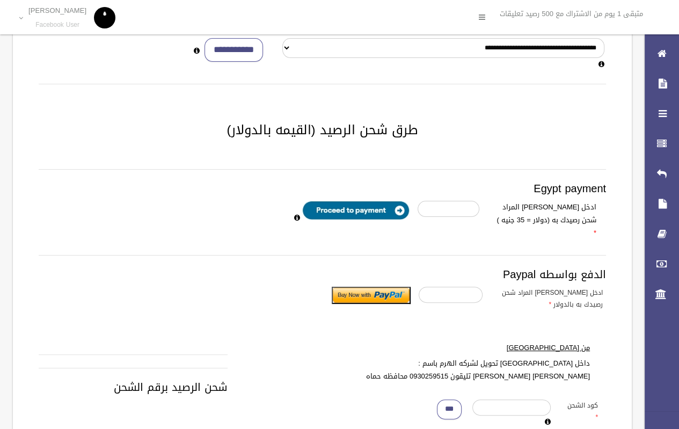 This screenshot has width=679, height=429. Describe the element at coordinates (322, 274) in the screenshot. I see `h3: الدفع بواسطه Paypal` at that location.